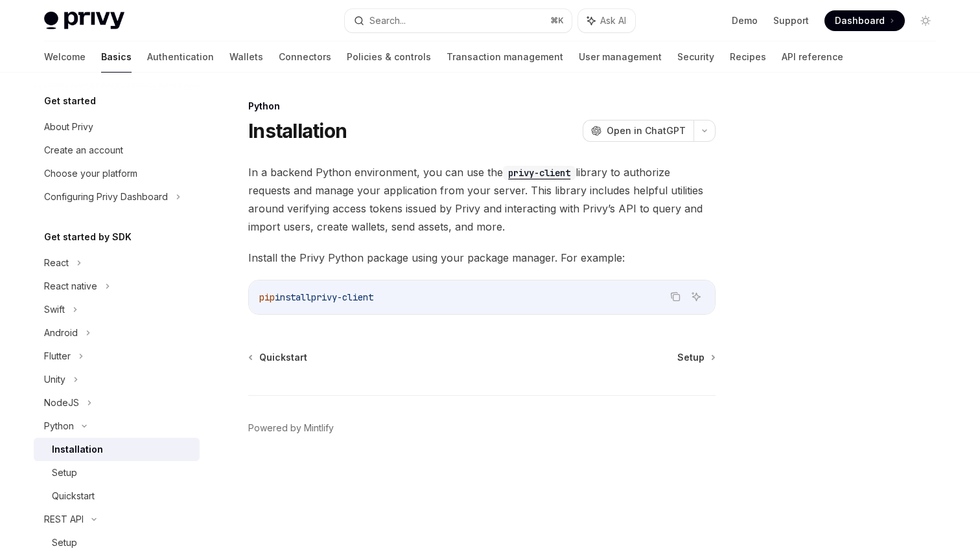 This screenshot has height=555, width=980. I want to click on div: React, so click(57, 263).